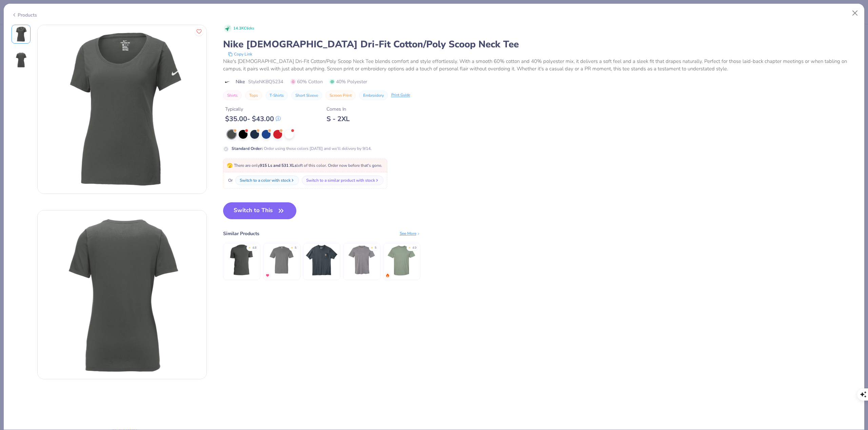  What do you see at coordinates (253, 119) in the screenshot?
I see `div: $ 35.00 - $ 43.00` at bounding box center [253, 119].